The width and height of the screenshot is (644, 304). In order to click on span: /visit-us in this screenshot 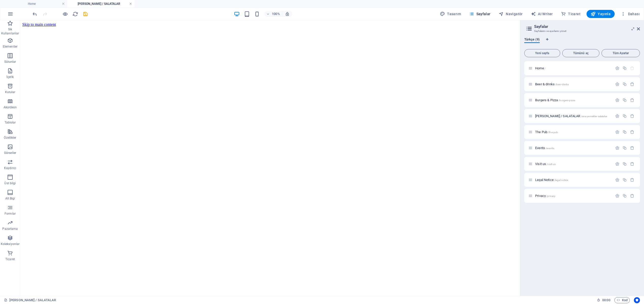, I will do `click(551, 164)`.